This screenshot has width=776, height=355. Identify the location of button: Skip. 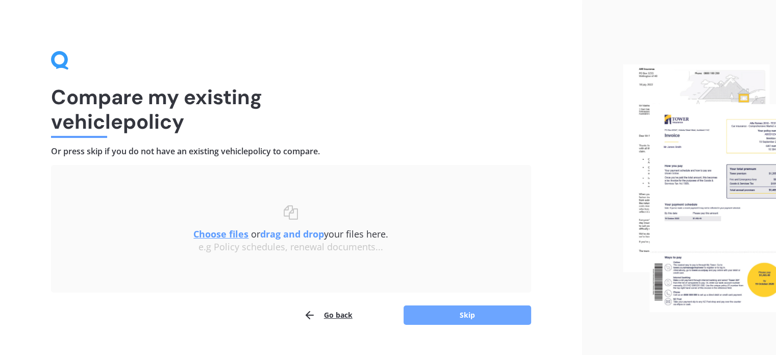
(467, 315).